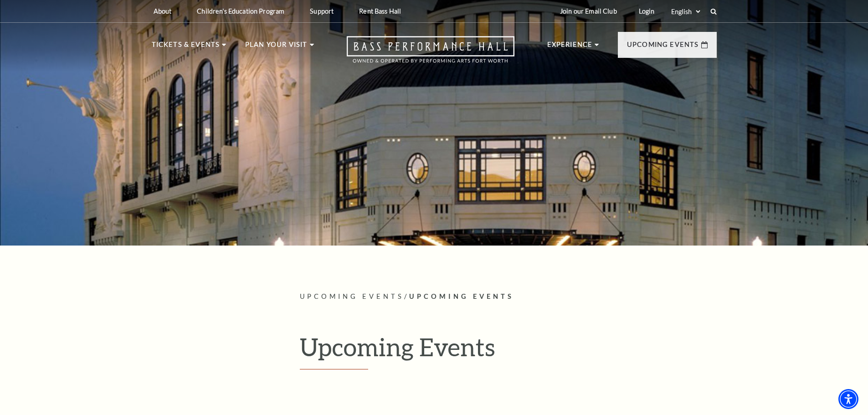 Image resolution: width=868 pixels, height=415 pixels. Describe the element at coordinates (240, 11) in the screenshot. I see `p: Children's Education Program` at that location.